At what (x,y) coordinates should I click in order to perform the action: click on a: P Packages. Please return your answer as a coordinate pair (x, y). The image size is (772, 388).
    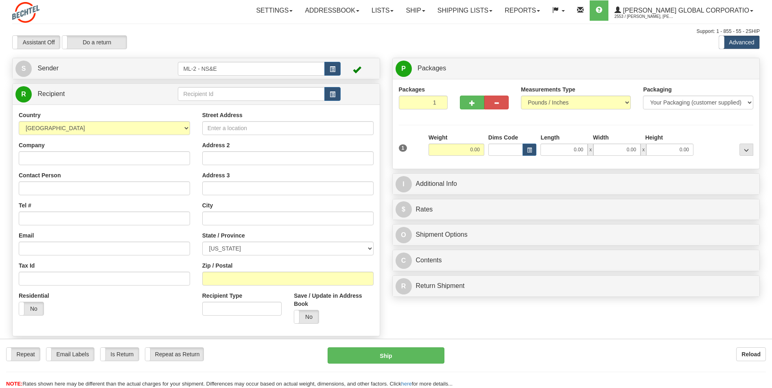
    Looking at the image, I should click on (576, 68).